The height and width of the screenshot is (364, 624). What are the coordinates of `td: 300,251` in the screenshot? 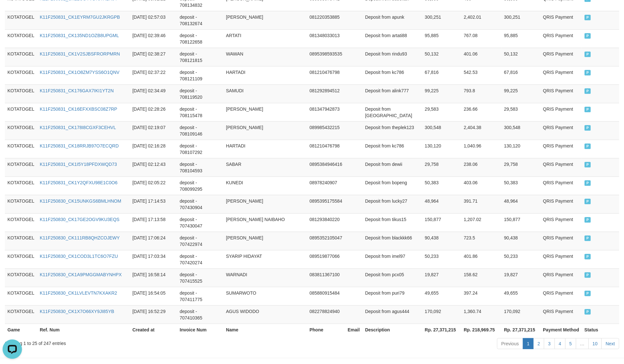 It's located at (521, 20).